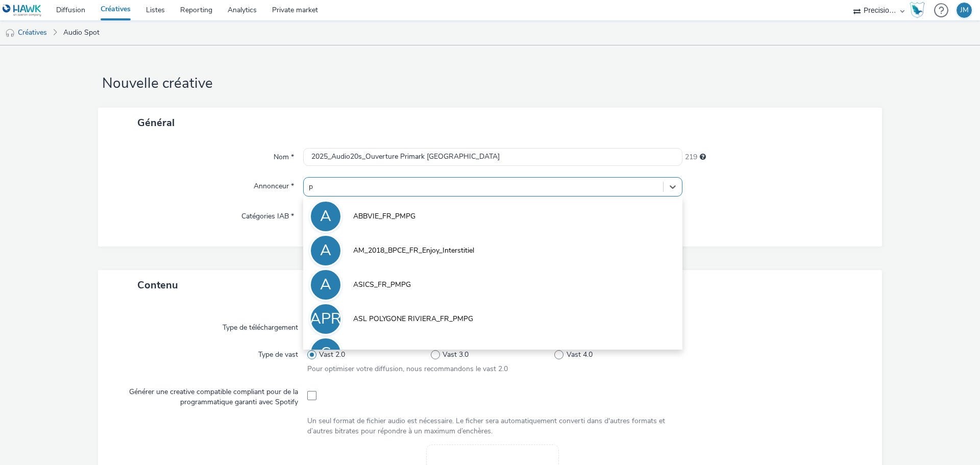 The height and width of the screenshot is (465, 980). What do you see at coordinates (326, 319) in the screenshot?
I see `div: APR` at bounding box center [326, 319].